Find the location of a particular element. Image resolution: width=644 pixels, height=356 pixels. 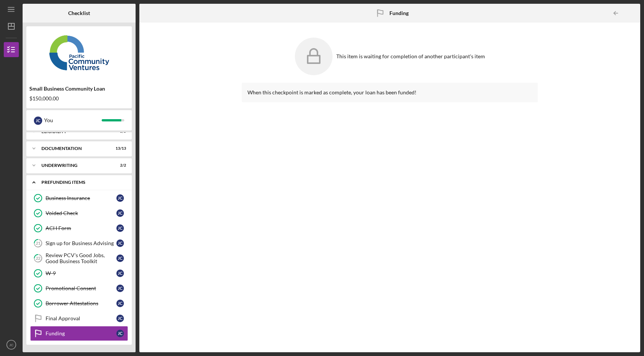

text: JC is located at coordinates (11, 345).